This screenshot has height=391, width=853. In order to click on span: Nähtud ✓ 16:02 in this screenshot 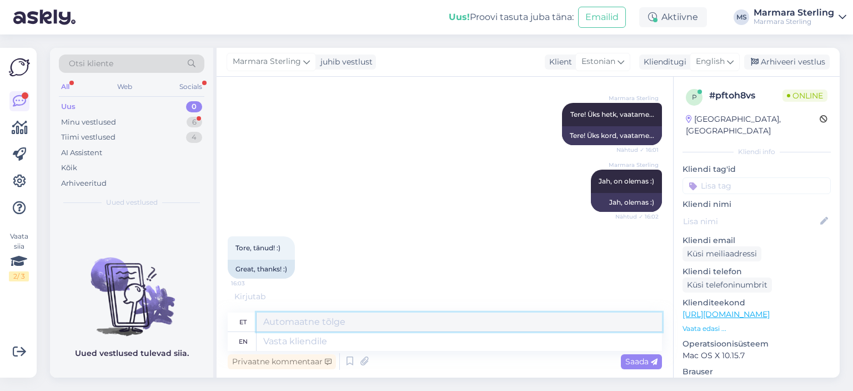, I will do `click(637, 216)`.